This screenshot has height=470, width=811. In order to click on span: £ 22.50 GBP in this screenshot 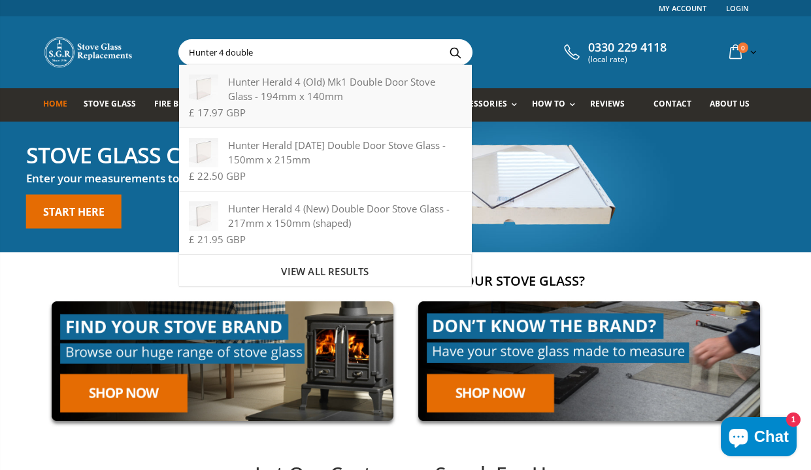, I will do `click(217, 176)`.